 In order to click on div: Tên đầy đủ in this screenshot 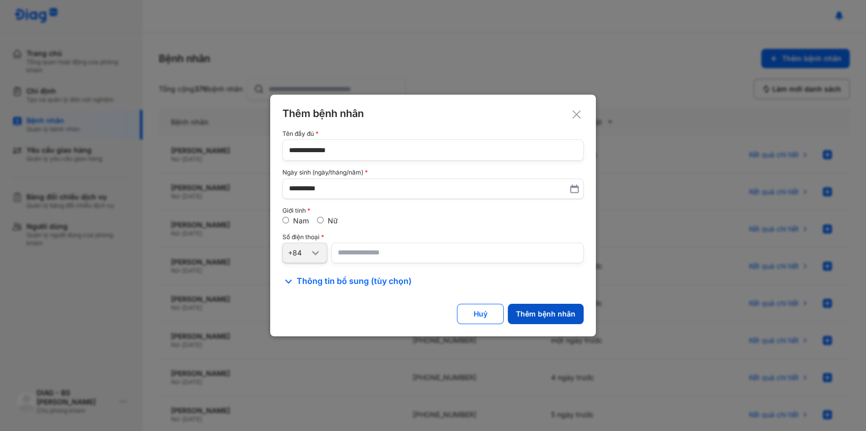, I will do `click(433, 134)`.